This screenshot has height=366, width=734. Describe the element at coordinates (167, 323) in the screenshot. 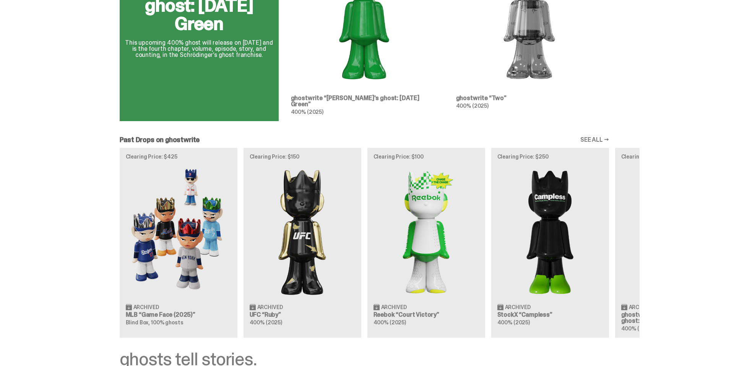

I see `span: 100% ghosts` at that location.